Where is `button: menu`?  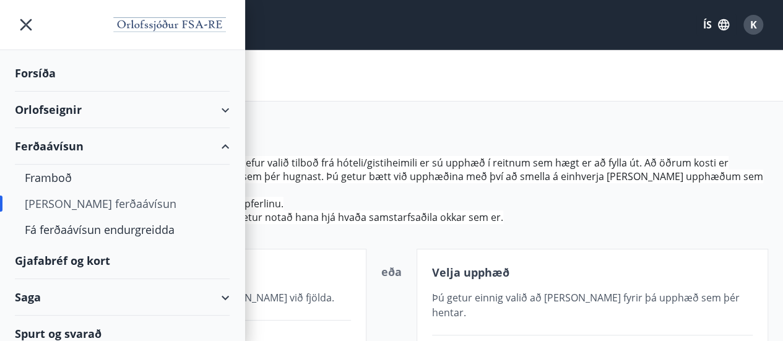 button: menu is located at coordinates (26, 25).